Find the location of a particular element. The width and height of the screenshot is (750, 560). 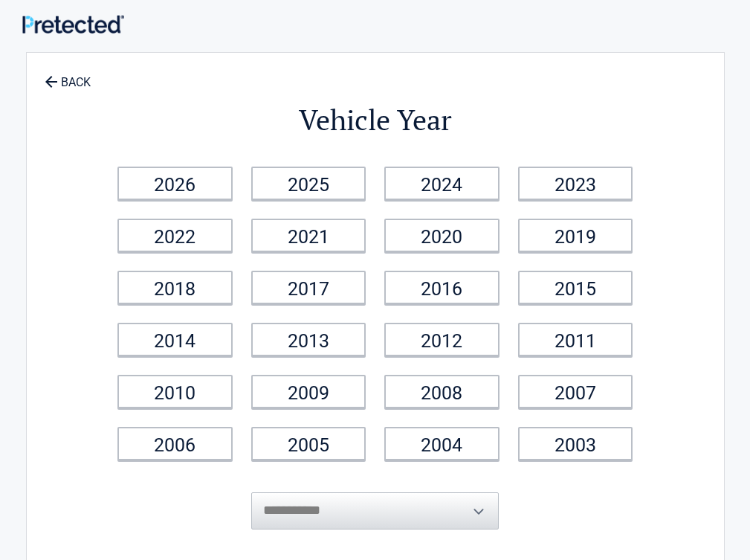

a: 2003 is located at coordinates (575, 443).